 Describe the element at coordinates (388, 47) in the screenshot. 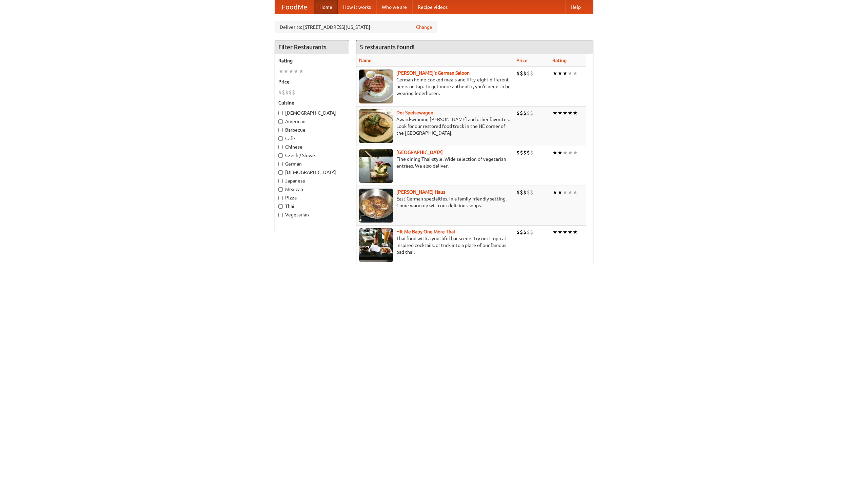

I see `ng-pluralize: 5 restaurants found!` at that location.